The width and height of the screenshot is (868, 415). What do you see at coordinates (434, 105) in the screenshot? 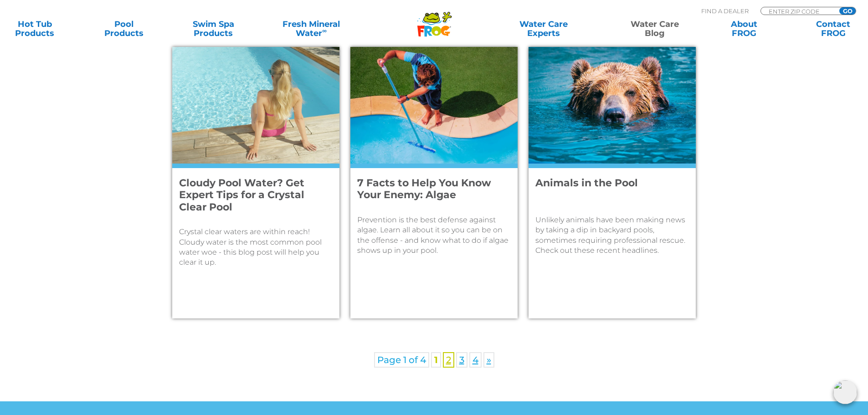
I see `img: Man stands on the edge of the pool vacuuming the sides of the pool to prevent algae.` at bounding box center [434, 105].